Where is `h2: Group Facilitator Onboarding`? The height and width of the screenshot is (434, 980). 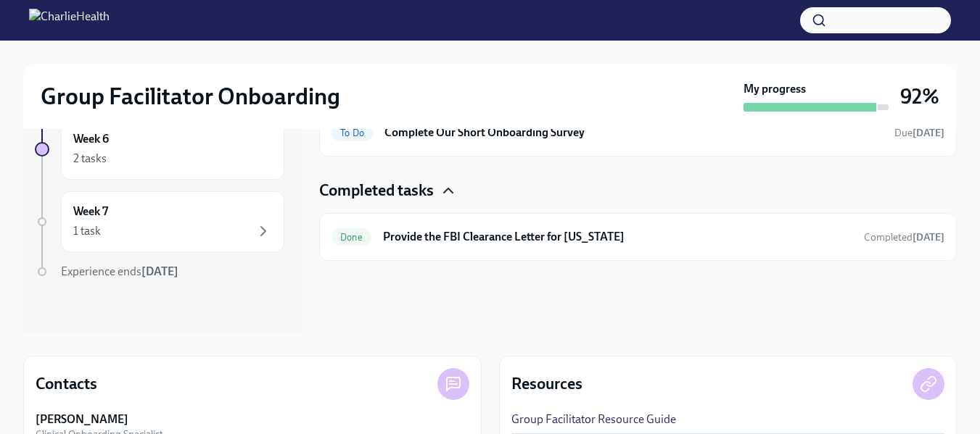 h2: Group Facilitator Onboarding is located at coordinates (190, 96).